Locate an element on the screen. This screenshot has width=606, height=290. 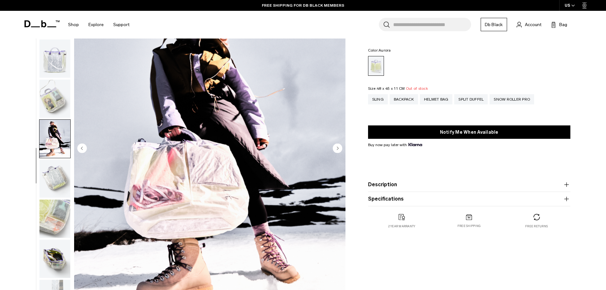
img: Weigh_Lighter_Helmet_Bag_32L_3.png is located at coordinates (55, 58).